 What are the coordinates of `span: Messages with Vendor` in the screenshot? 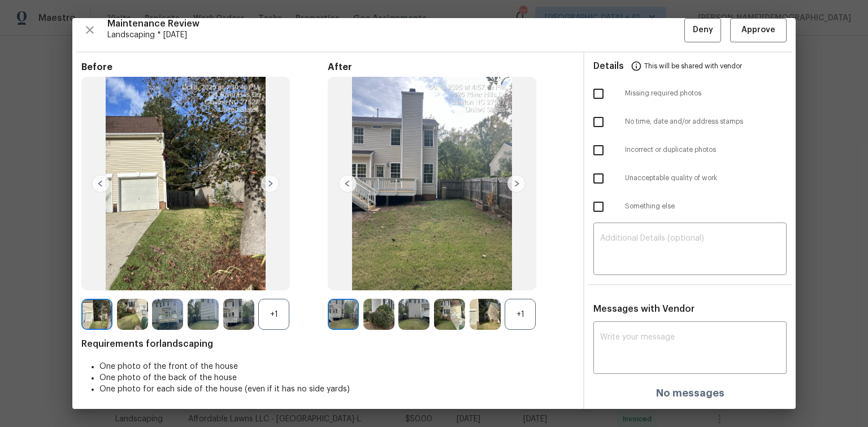 It's located at (643, 309).